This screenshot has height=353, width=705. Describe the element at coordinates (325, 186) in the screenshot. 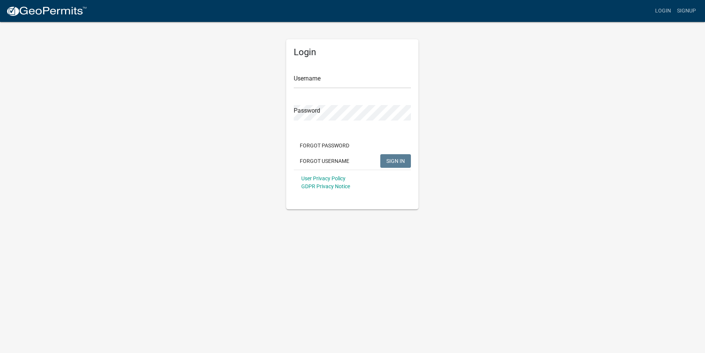

I see `a: GDPR Privacy Notice` at that location.